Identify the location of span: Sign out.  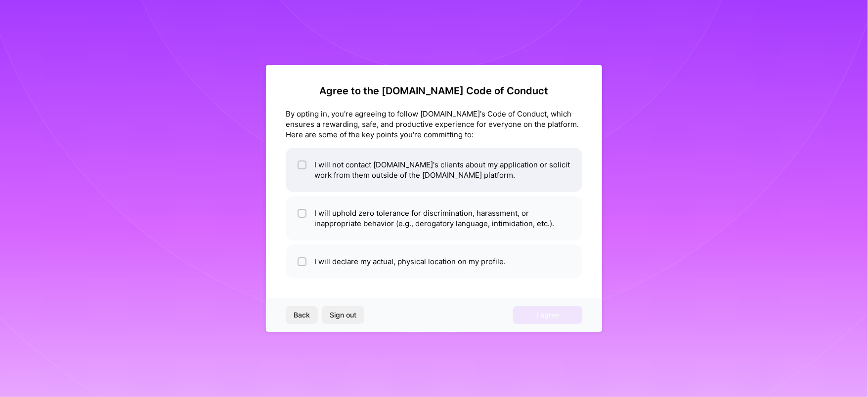
(343, 315).